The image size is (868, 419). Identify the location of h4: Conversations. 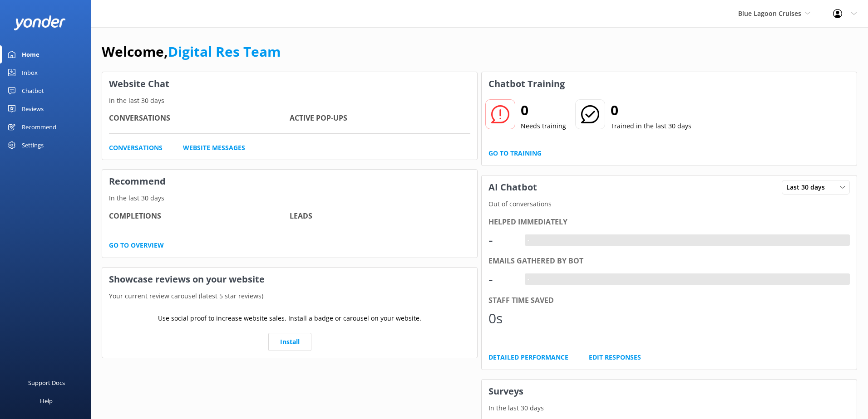
(199, 119).